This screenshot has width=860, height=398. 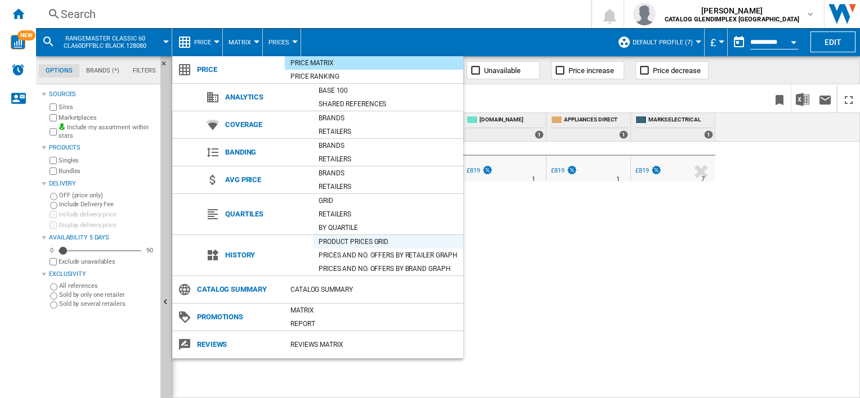 What do you see at coordinates (266, 152) in the screenshot?
I see `span: Banding` at bounding box center [266, 152].